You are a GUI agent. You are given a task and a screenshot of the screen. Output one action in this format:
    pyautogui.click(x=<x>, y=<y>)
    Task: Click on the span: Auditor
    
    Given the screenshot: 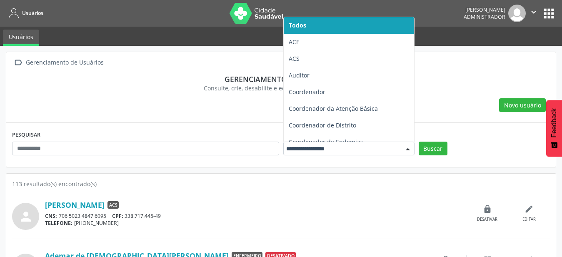 What is the action you would take?
    pyautogui.click(x=299, y=75)
    